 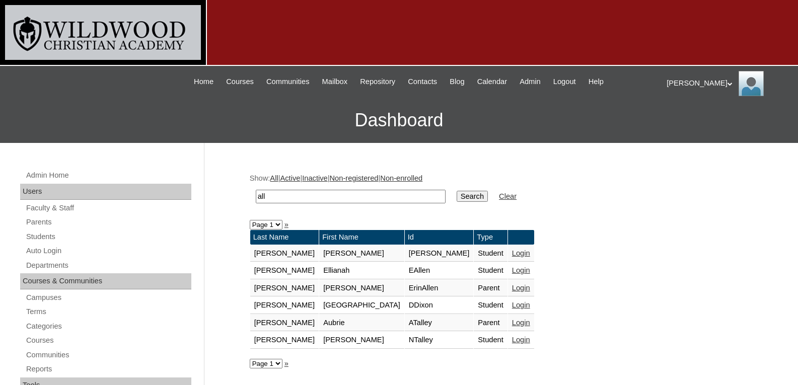 I want to click on a: All, so click(x=274, y=178).